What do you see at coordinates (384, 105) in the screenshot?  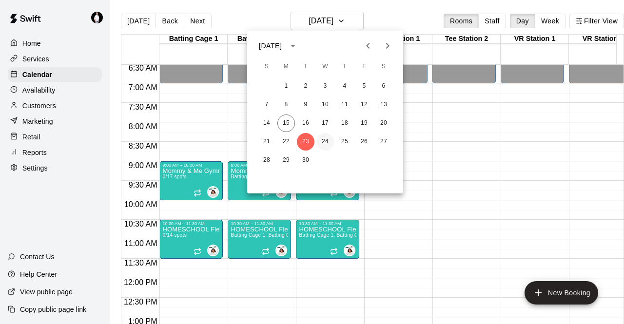 I see `button: 13` at bounding box center [384, 105].